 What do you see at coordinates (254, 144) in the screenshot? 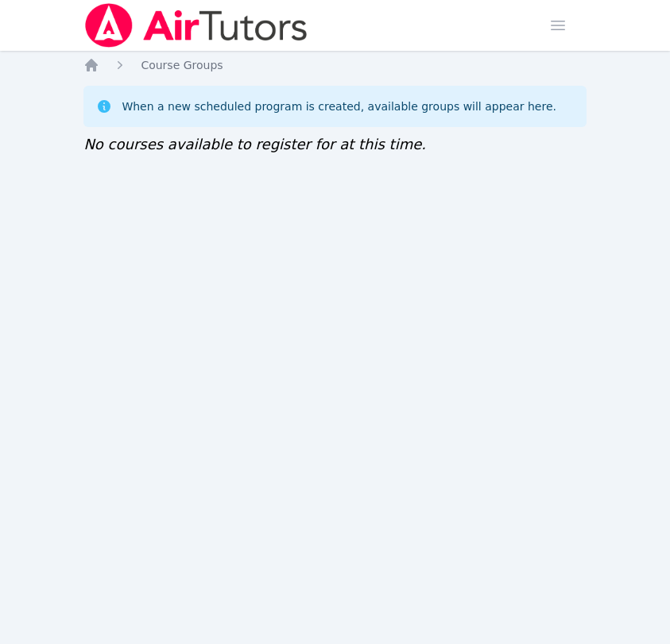
I see `span: No courses available to register for at this time.` at bounding box center [254, 144].